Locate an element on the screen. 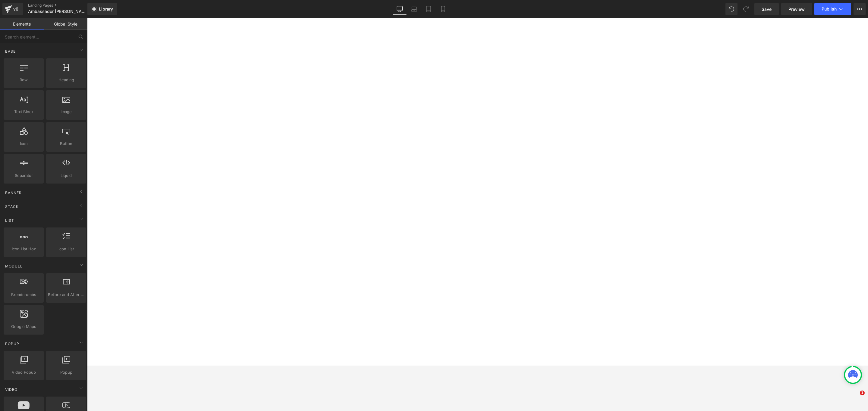 The height and width of the screenshot is (411, 868). button: More is located at coordinates (860, 9).